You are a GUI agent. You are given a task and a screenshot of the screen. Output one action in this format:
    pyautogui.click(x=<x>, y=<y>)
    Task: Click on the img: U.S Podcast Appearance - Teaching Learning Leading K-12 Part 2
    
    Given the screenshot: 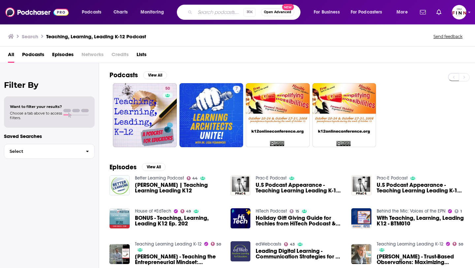 What is the action you would take?
    pyautogui.click(x=361, y=185)
    